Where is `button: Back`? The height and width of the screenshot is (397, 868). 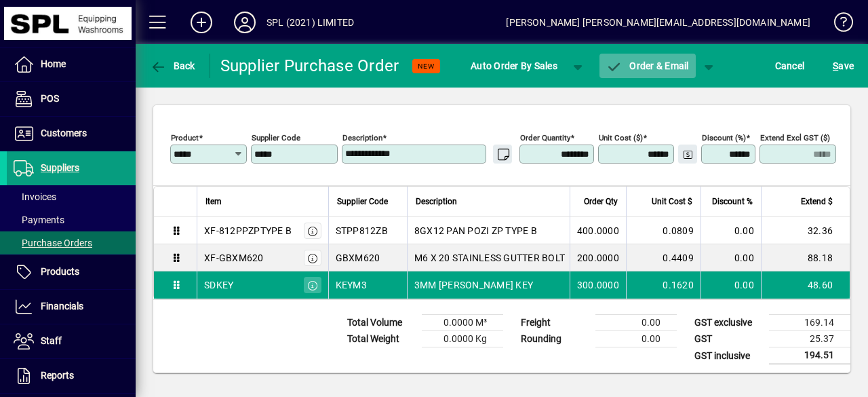
button: Back is located at coordinates (173, 66).